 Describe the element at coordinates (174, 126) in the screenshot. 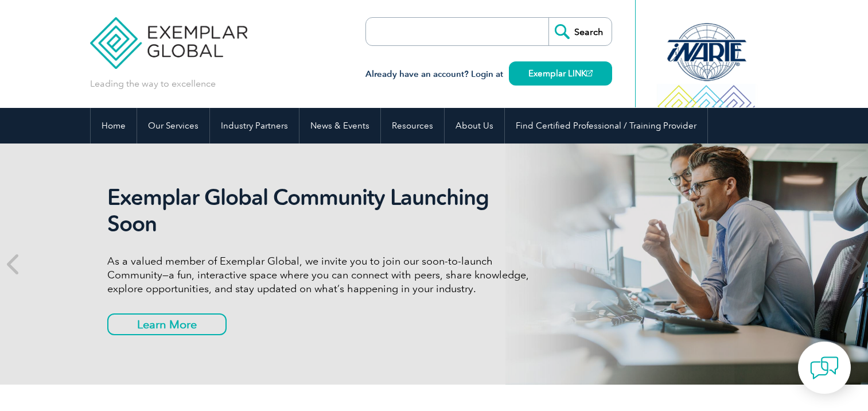

I see `a: Our Services` at that location.